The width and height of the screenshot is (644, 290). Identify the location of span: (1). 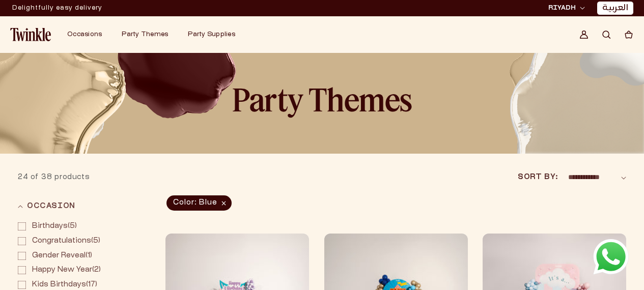
(62, 256).